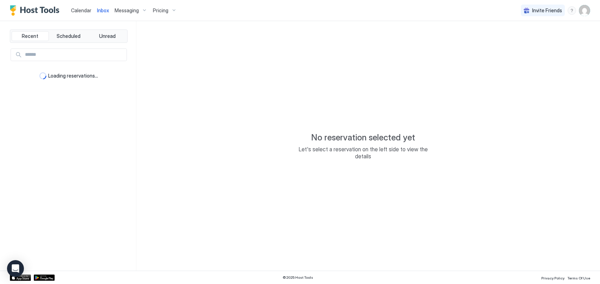 Image resolution: width=600 pixels, height=284 pixels. Describe the element at coordinates (298, 277) in the screenshot. I see `span: © 2025 Host Tools` at that location.